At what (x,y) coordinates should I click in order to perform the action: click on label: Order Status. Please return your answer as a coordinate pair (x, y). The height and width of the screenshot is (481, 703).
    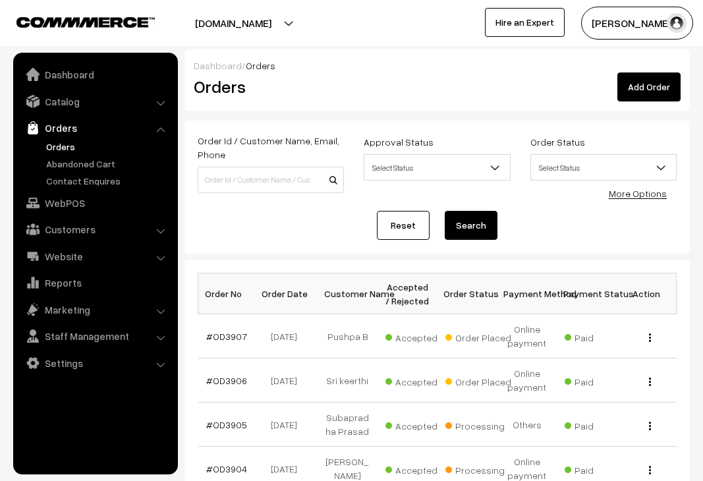
    Looking at the image, I should click on (557, 142).